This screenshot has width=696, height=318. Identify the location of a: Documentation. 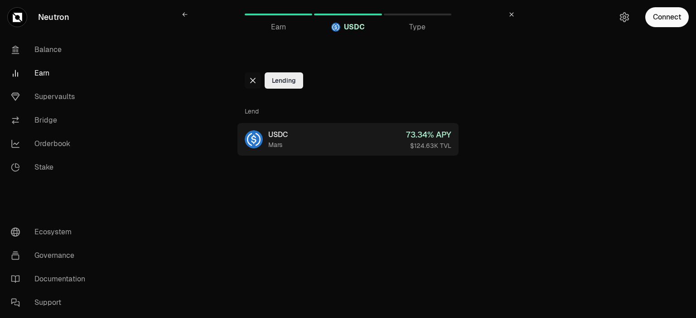
(51, 279).